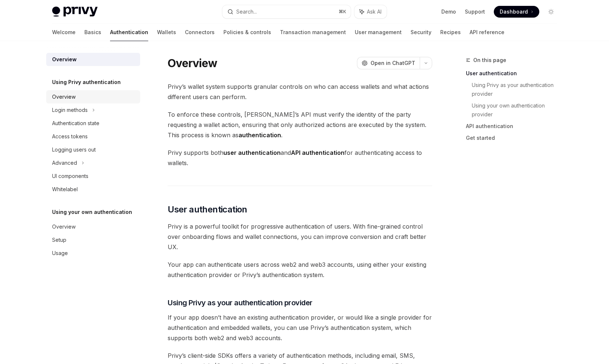 This screenshot has width=609, height=364. What do you see at coordinates (551, 11) in the screenshot?
I see `button: Toggle dark mode` at bounding box center [551, 11].